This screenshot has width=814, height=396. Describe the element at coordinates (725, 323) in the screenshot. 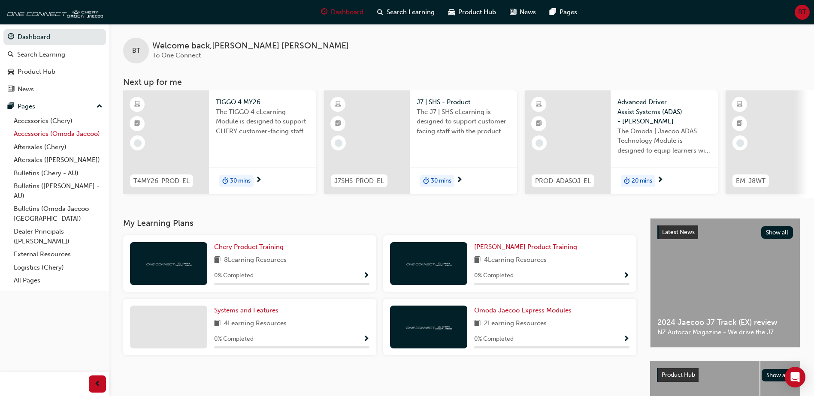

I see `span: 2024 Jaecoo J7 Track (EX) review` at that location.